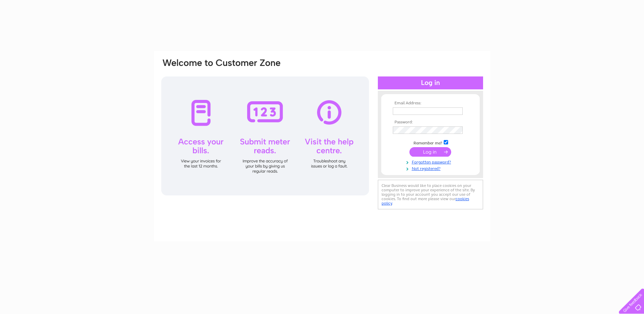  Describe the element at coordinates (431, 168) in the screenshot. I see `a: Not registered?` at that location.